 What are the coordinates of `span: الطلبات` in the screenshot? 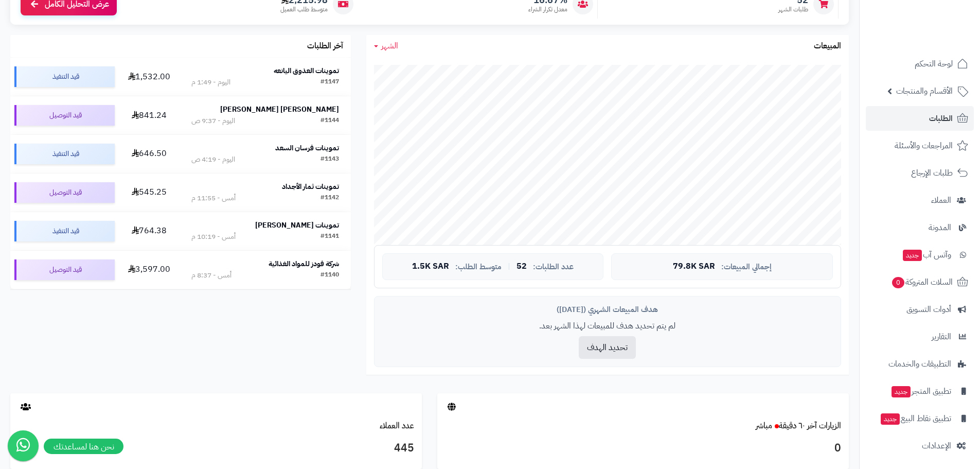 It's located at (941, 119).